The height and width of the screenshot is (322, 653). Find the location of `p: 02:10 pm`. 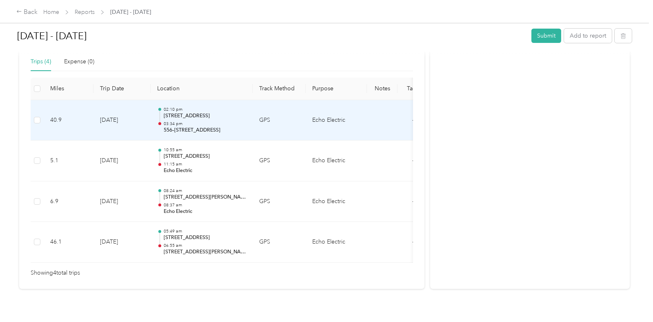

p: 02:10 pm is located at coordinates (205, 109).